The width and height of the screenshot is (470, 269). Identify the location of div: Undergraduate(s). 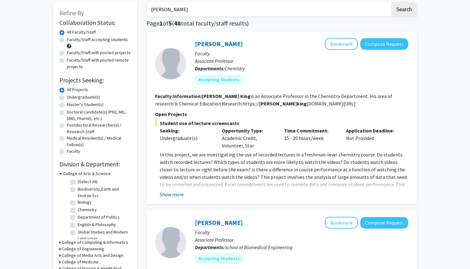
(186, 138).